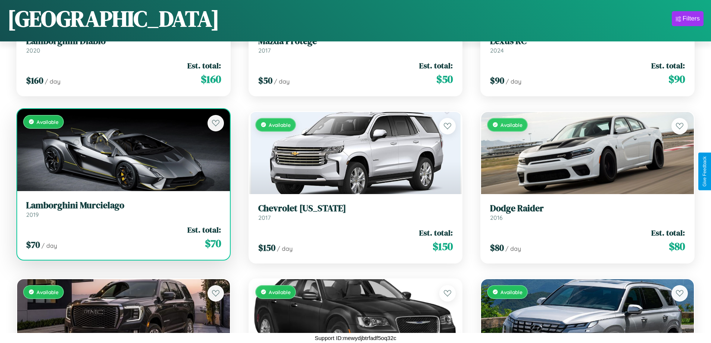 Image resolution: width=711 pixels, height=343 pixels. What do you see at coordinates (124, 209) in the screenshot?
I see `a: Lamborghini Murcielago2019` at bounding box center [124, 209].